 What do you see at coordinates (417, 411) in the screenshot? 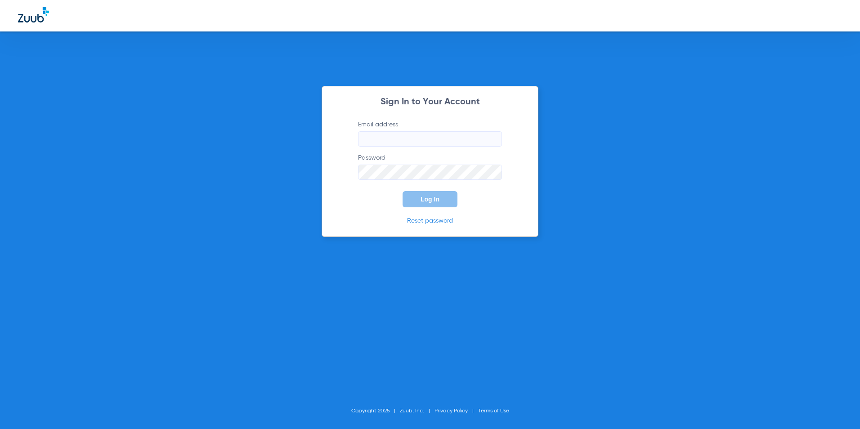
I see `li: Zuub, Inc.` at bounding box center [417, 411].